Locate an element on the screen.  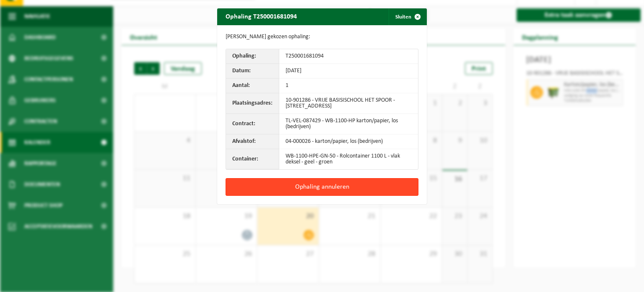
td: 04-000026 - karton/papier, los (bedrijven) is located at coordinates (348, 141).